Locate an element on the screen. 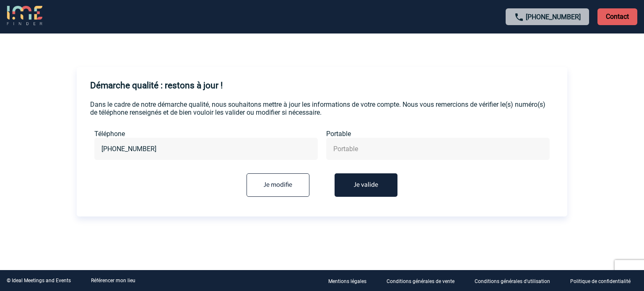 The width and height of the screenshot is (644, 291). p: Contact is located at coordinates (617, 17).